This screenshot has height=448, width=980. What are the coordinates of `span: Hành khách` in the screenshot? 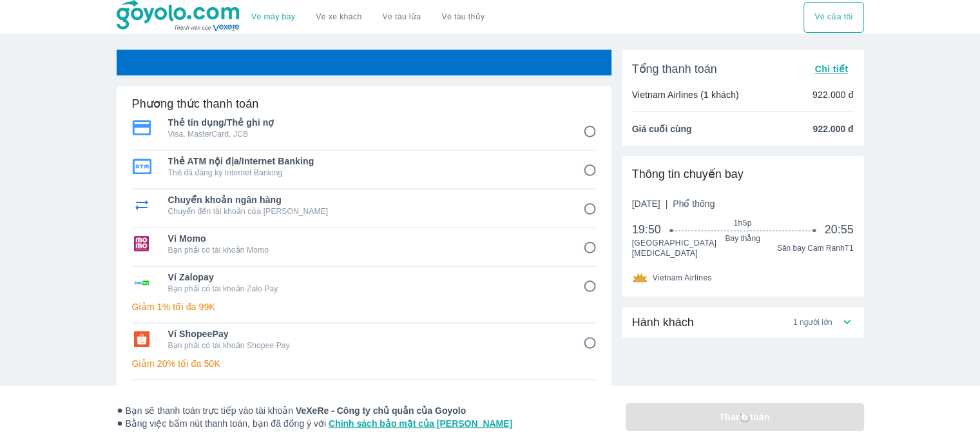 It's located at (663, 322).